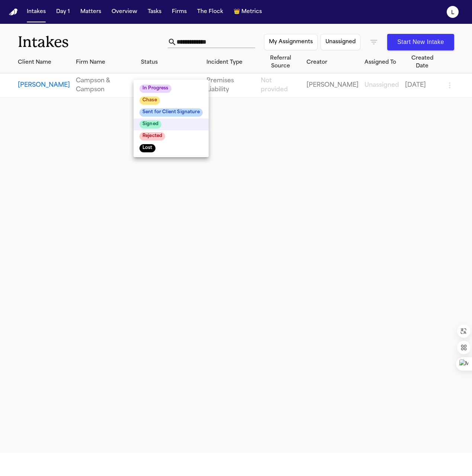 The height and width of the screenshot is (476, 472). I want to click on span: Sent for Client Signature, so click(171, 112).